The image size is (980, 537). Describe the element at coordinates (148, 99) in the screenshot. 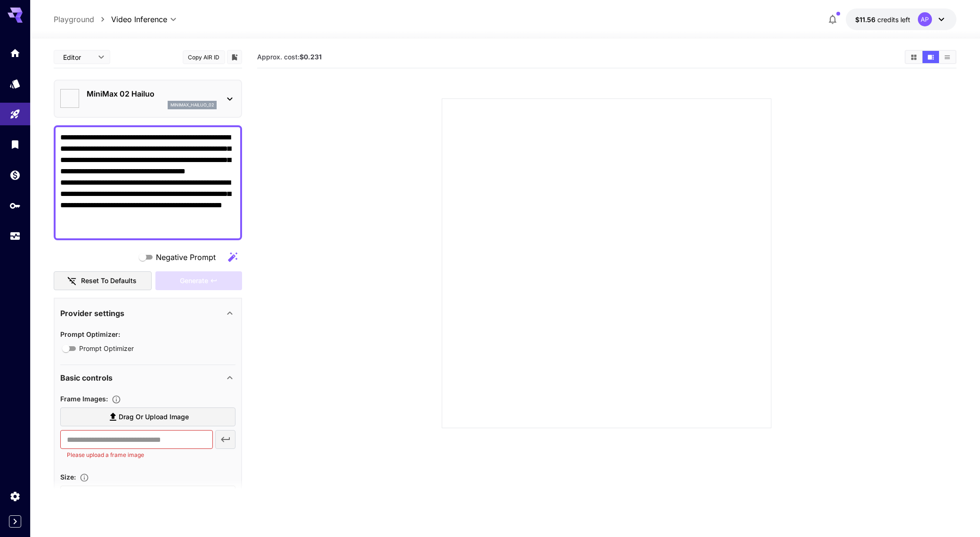

I see `div: MiniMax 02 Hailuominimax_hailuo_02` at that location.